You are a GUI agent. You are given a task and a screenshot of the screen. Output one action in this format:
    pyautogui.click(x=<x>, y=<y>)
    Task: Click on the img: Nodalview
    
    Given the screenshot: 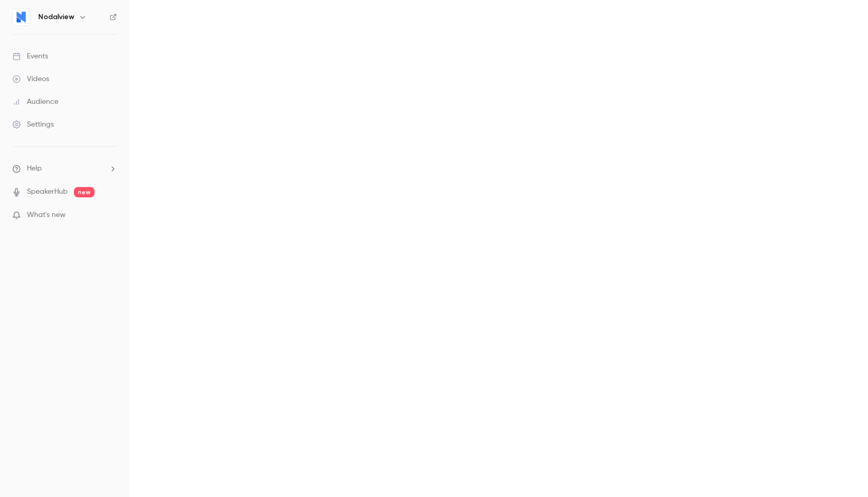 What is the action you would take?
    pyautogui.click(x=21, y=17)
    